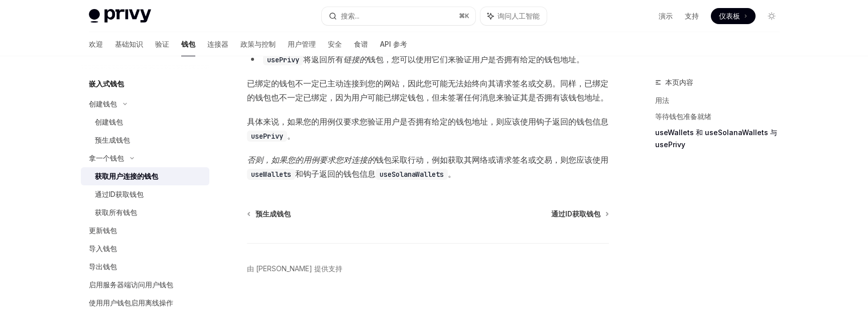 The image size is (868, 330). I want to click on a: 欢迎, so click(96, 44).